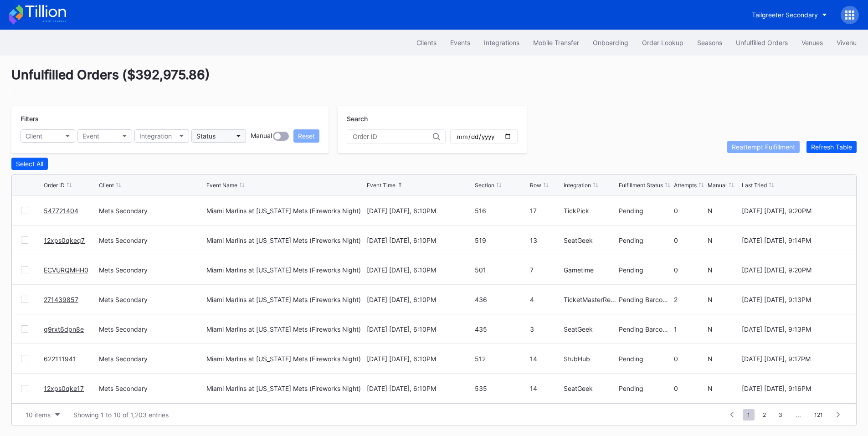 The image size is (868, 436). Describe the element at coordinates (393, 136) in the screenshot. I see `input: Order ID` at that location.